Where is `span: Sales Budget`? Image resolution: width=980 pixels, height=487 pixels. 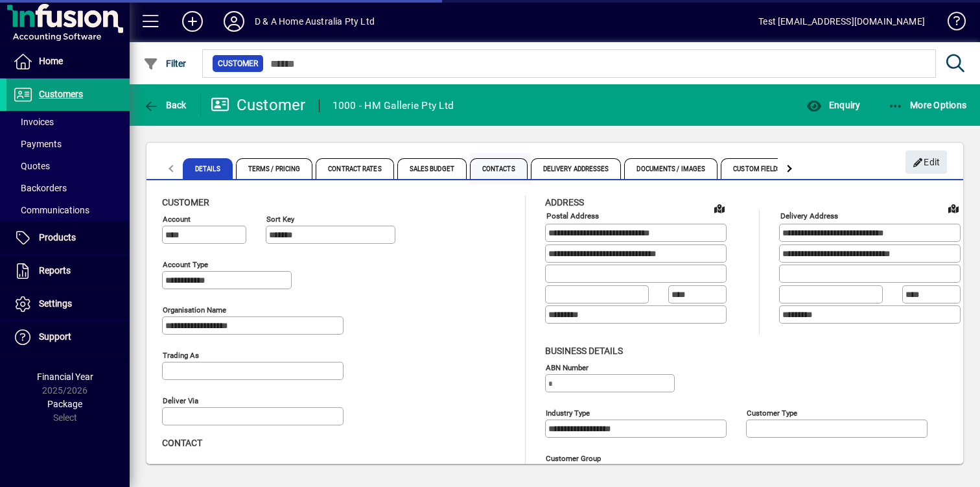
span: Sales Budget is located at coordinates (432, 169).